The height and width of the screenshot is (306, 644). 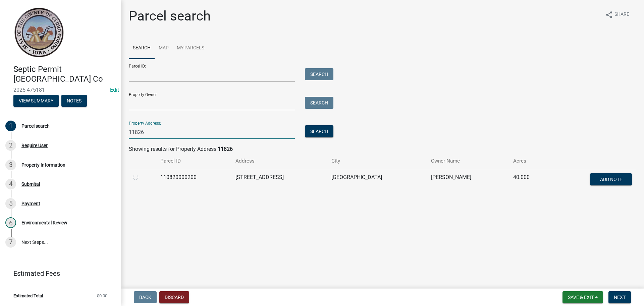 I want to click on a: Map, so click(x=164, y=48).